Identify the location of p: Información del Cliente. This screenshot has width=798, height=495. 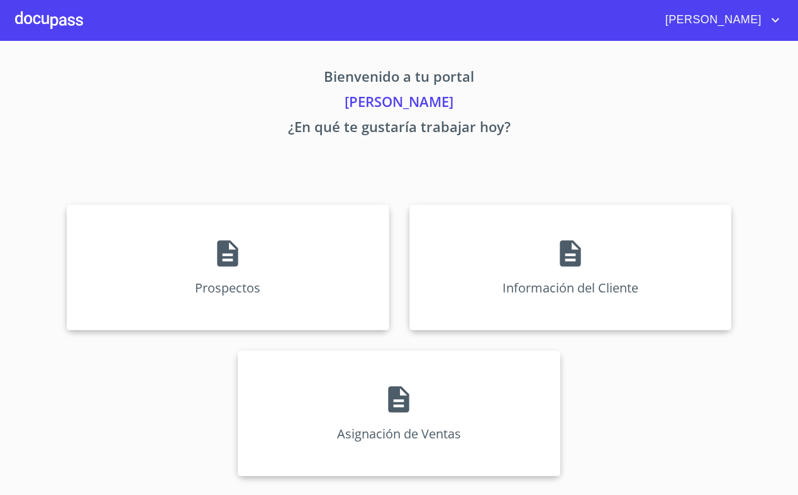
(570, 287).